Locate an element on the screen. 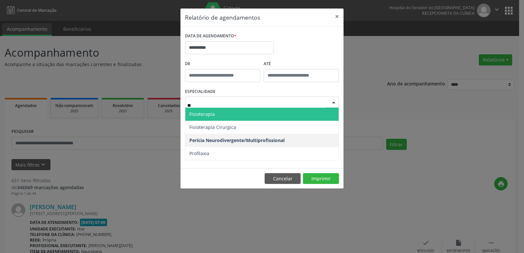 Image resolution: width=524 pixels, height=253 pixels. label: De is located at coordinates (223, 64).